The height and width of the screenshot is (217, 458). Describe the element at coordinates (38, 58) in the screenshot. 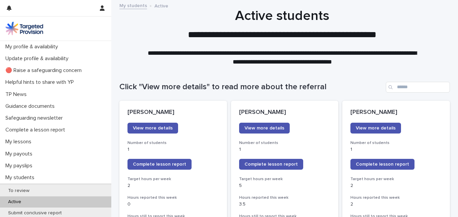

I see `p: Update profile & availability` at that location.